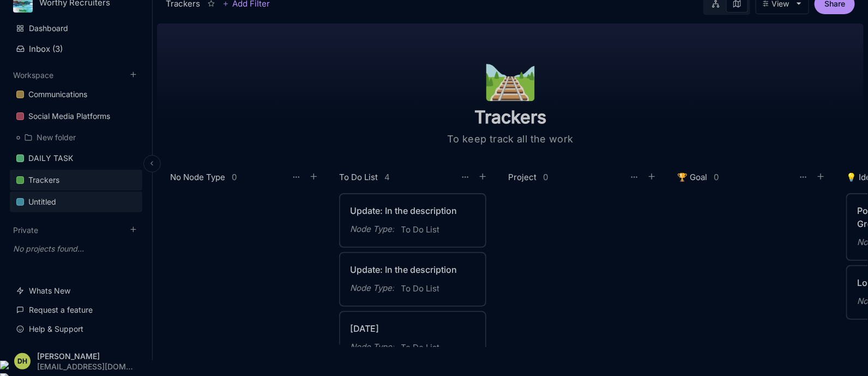  I want to click on a: Request a feature, so click(76, 310).